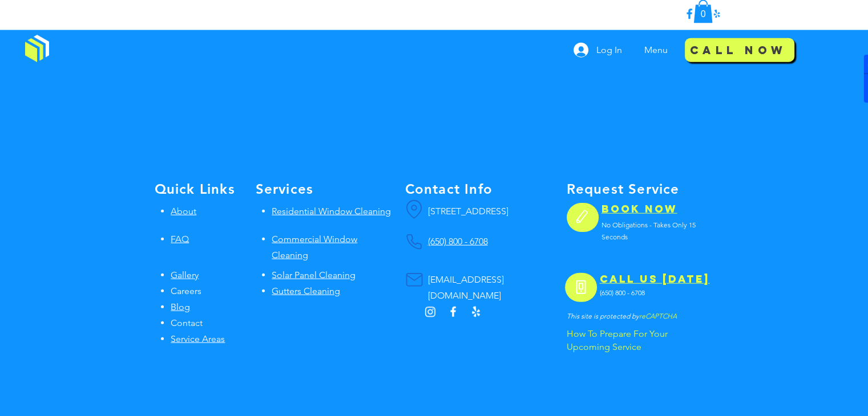 The width and height of the screenshot is (868, 416). I want to click on span: Quick Links, so click(195, 189).